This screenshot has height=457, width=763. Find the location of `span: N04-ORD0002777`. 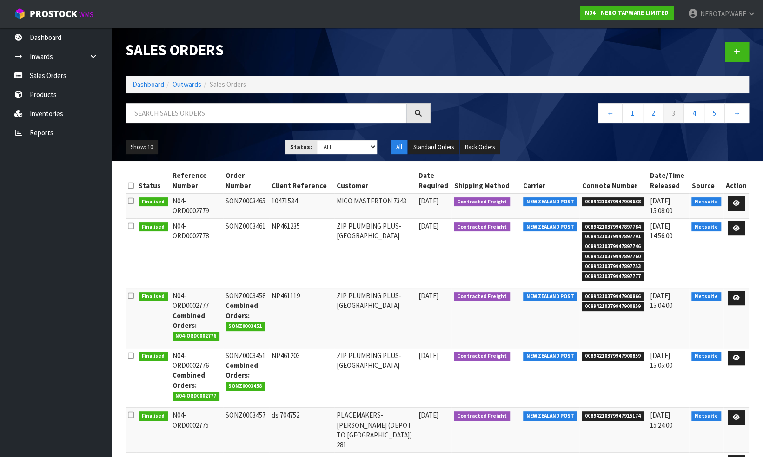

span: N04-ORD0002777 is located at coordinates (196, 396).